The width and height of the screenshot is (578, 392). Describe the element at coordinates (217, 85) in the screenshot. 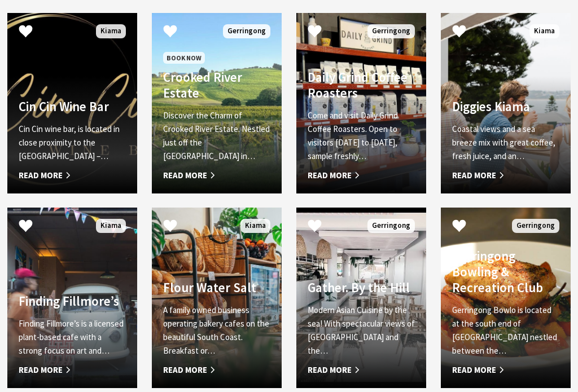

I see `h4: Crooked River Estate` at that location.